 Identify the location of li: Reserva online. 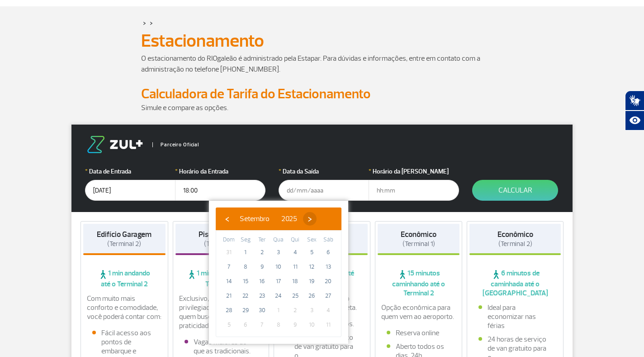
(419, 333).